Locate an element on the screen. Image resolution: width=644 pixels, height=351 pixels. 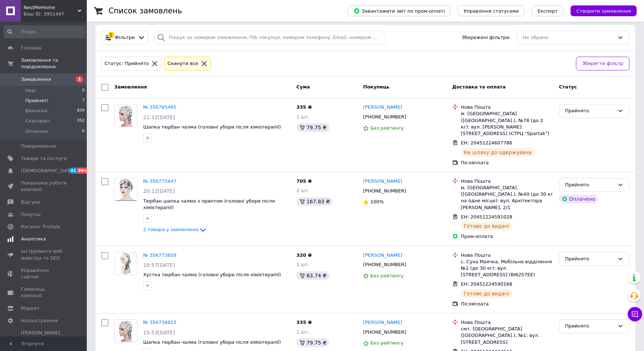
span: Завантажити звіт по пром-оплаті is located at coordinates (399, 11).